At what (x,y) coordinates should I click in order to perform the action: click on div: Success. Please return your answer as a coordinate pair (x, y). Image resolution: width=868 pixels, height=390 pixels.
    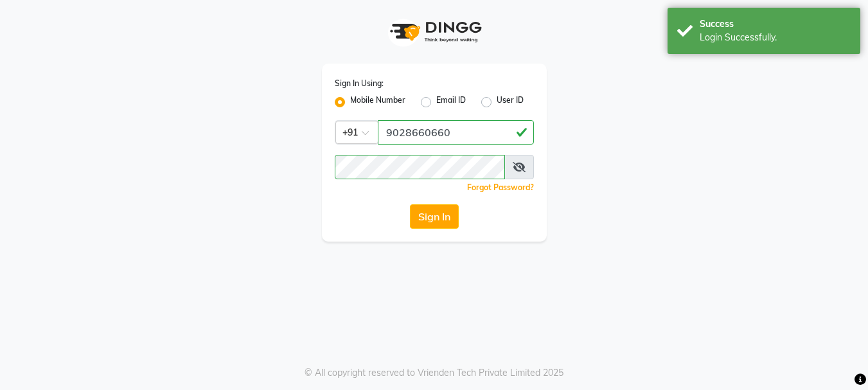
    Looking at the image, I should click on (774, 24).